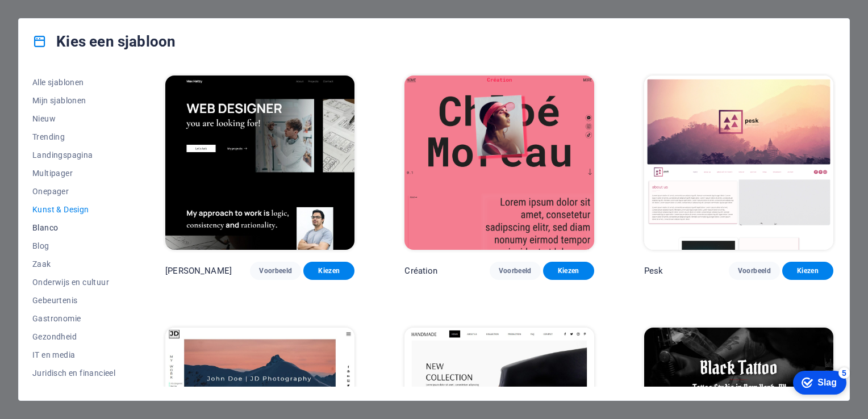 The width and height of the screenshot is (868, 419). What do you see at coordinates (74, 337) in the screenshot?
I see `button: Gezondheid` at bounding box center [74, 337].